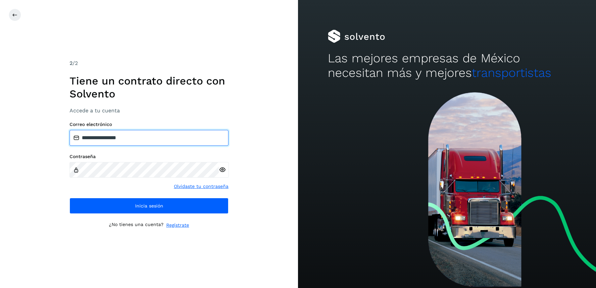  I want to click on a: Regístrate, so click(178, 225).